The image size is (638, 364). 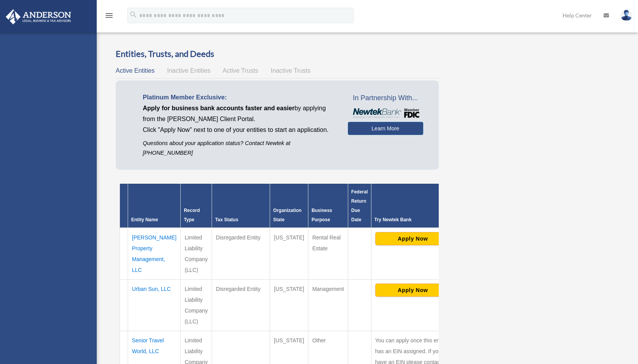 What do you see at coordinates (290, 70) in the screenshot?
I see `span: Inactive Trusts` at bounding box center [290, 70].